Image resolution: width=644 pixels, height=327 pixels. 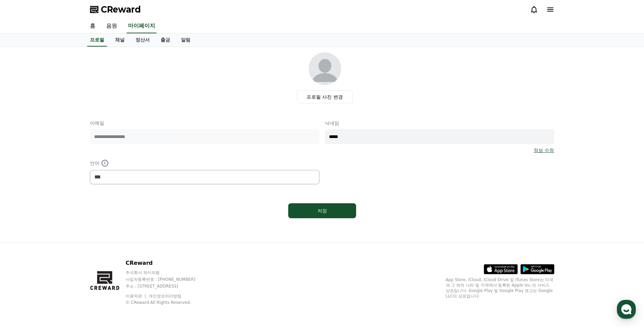 What do you see at coordinates (322, 211) in the screenshot?
I see `button: 저장` at bounding box center [322, 211].